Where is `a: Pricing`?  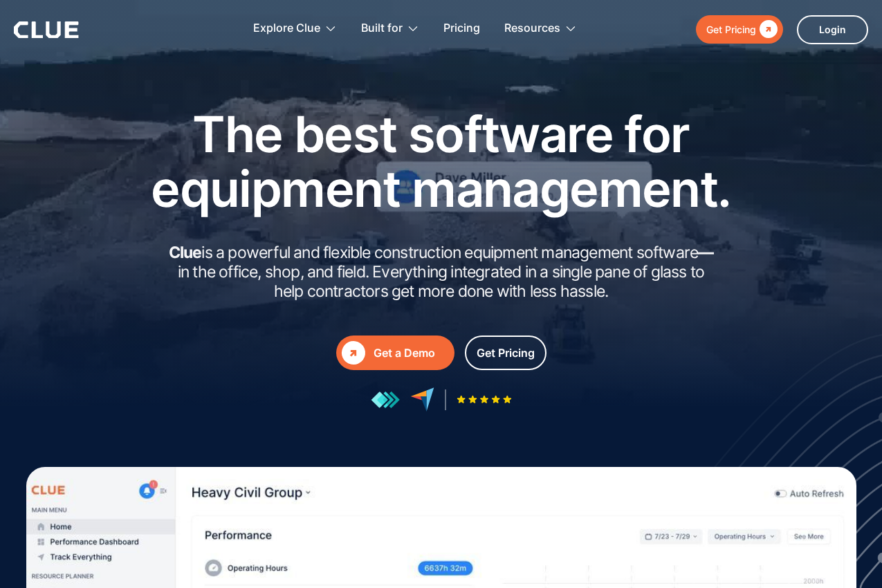 a: Pricing is located at coordinates (462, 29).